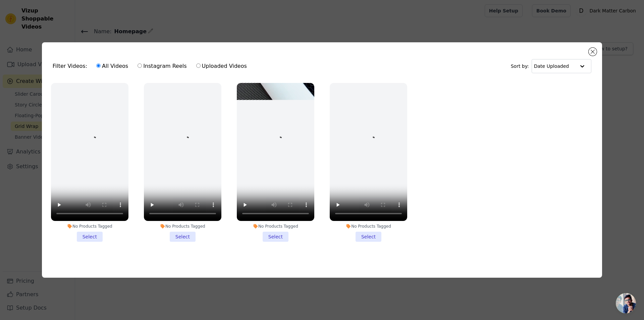 Image resolution: width=644 pixels, height=320 pixels. What do you see at coordinates (112, 66) in the screenshot?
I see `label: All Videos` at bounding box center [112, 66].